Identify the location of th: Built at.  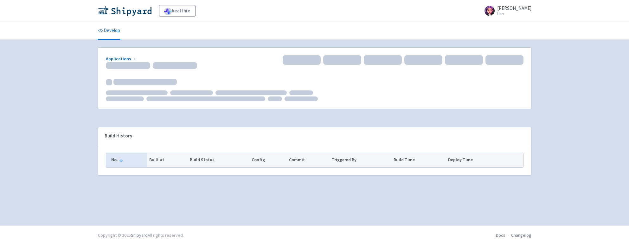
(167, 160).